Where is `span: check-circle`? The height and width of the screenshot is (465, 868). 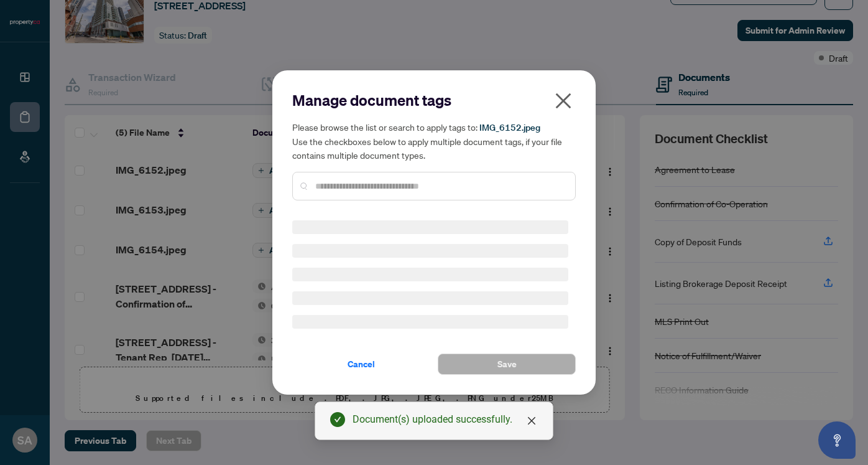 span: check-circle is located at coordinates (338, 419).